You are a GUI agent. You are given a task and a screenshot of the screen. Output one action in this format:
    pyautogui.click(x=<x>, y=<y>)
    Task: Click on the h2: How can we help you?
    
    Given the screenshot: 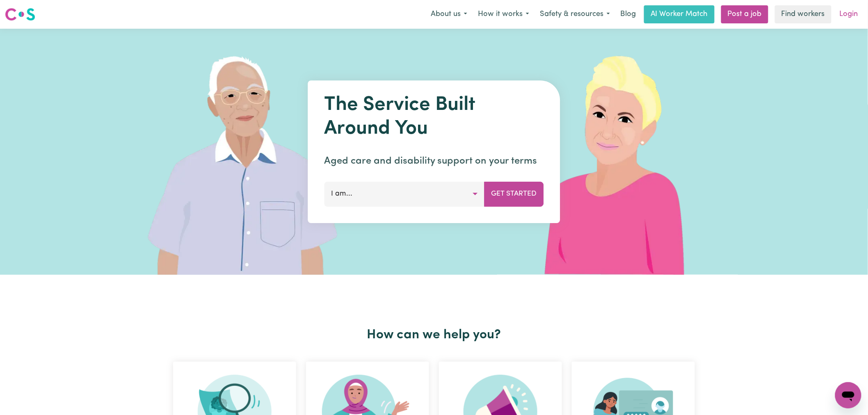 What is the action you would take?
    pyautogui.click(x=434, y=335)
    